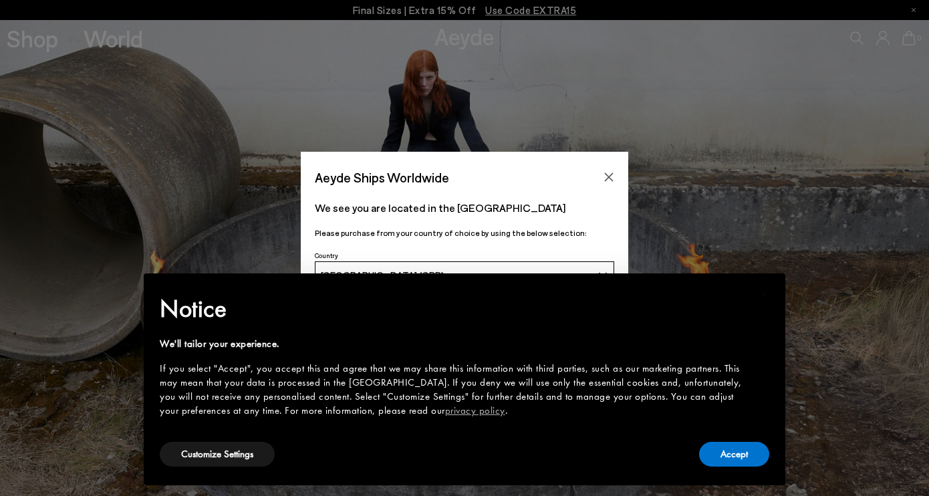 This screenshot has width=929, height=496. Describe the element at coordinates (734, 454) in the screenshot. I see `button: Accept` at that location.